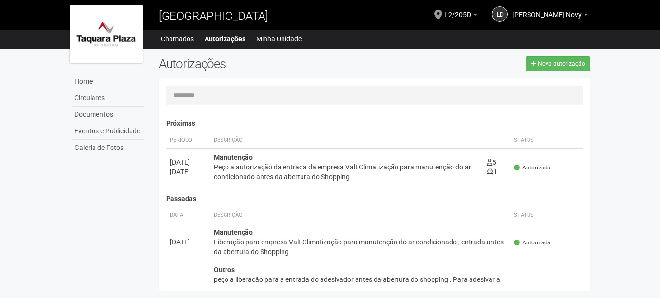 This screenshot has width=660, height=298. What do you see at coordinates (461, 16) in the screenshot?
I see `a: L2/205D` at bounding box center [461, 16].